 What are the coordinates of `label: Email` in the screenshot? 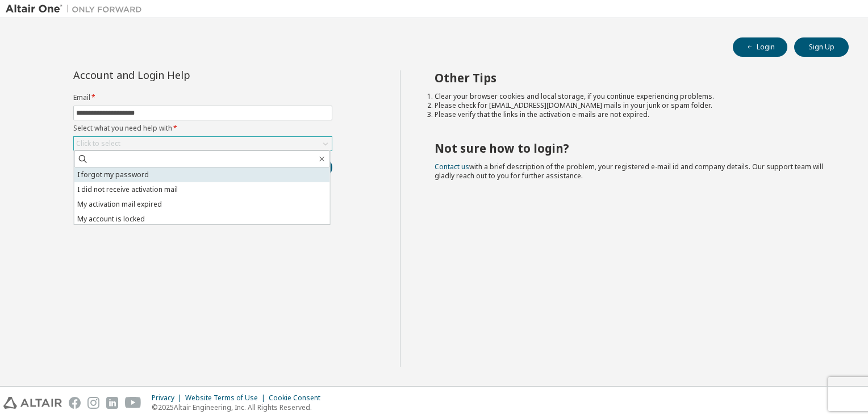 It's located at (203, 98).